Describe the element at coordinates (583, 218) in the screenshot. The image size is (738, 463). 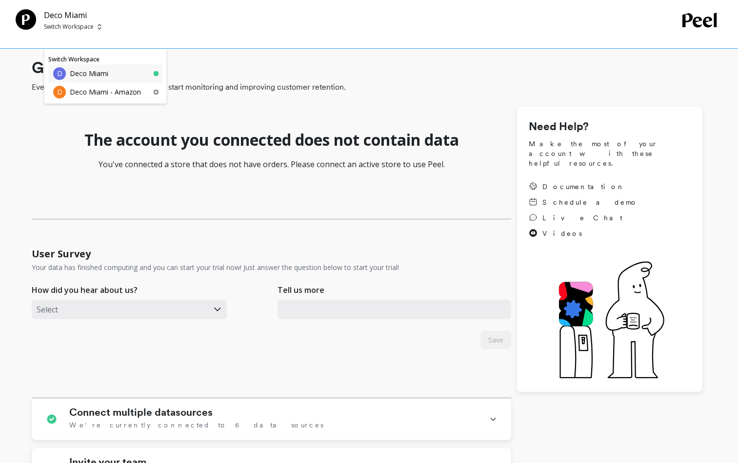
I see `span: Live Chat` at that location.